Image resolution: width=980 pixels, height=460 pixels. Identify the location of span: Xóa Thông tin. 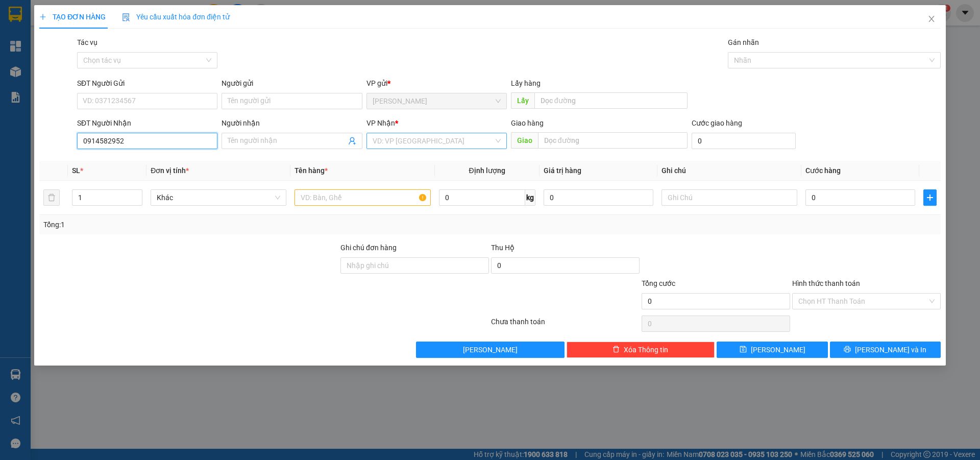
(646, 350).